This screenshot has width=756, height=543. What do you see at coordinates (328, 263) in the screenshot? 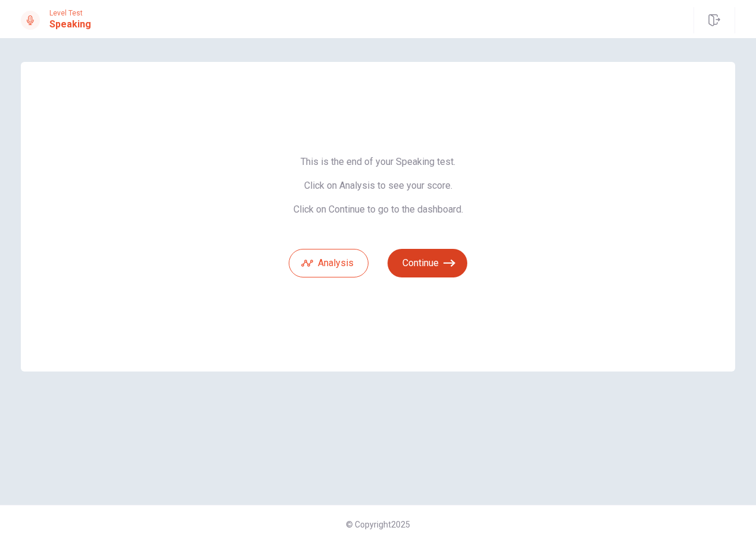
I see `button: Analysis` at bounding box center [328, 263].